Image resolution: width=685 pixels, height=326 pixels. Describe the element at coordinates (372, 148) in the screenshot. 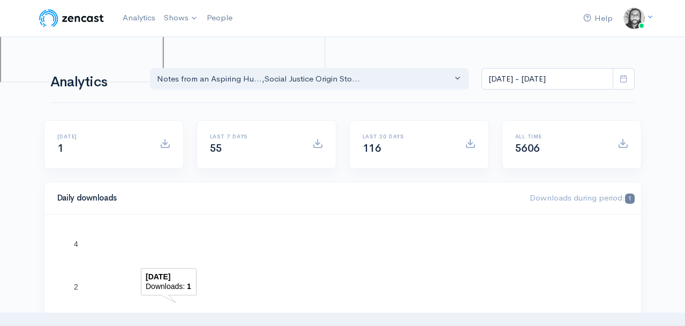

I see `span: 116` at that location.